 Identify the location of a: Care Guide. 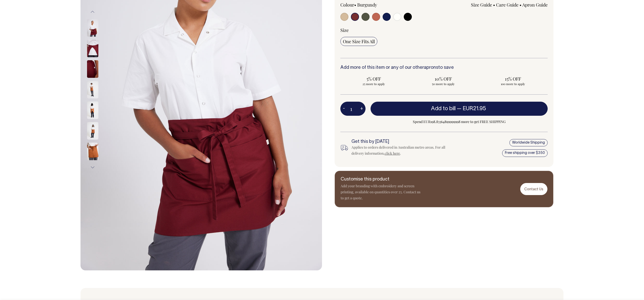
(507, 5).